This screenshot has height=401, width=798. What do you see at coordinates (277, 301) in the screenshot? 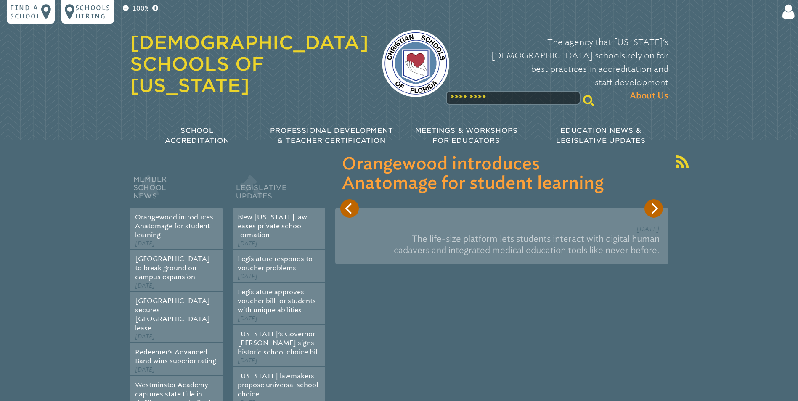
I see `a: Legislature approves voucher bill for students with unique abilities` at bounding box center [277, 301].